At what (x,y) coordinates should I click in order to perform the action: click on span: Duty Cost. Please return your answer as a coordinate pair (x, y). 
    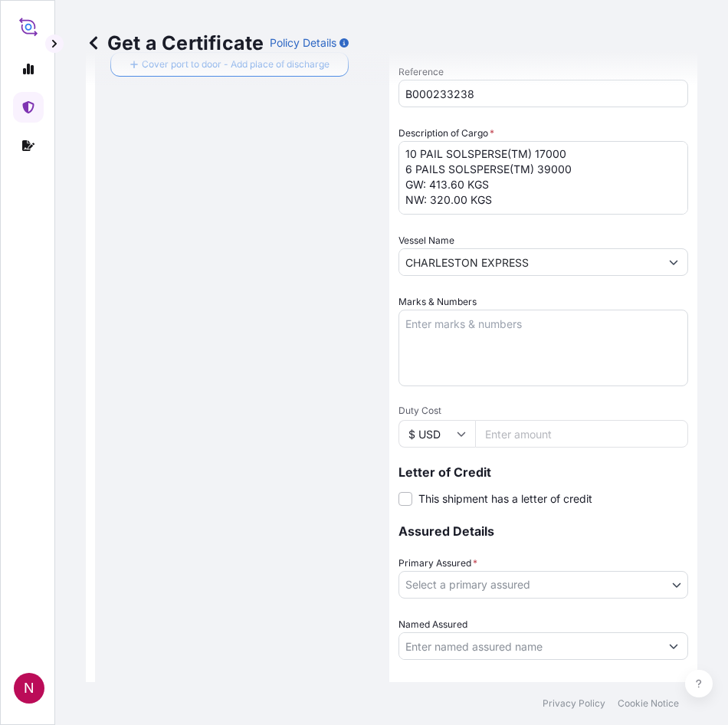
    Looking at the image, I should click on (544, 411).